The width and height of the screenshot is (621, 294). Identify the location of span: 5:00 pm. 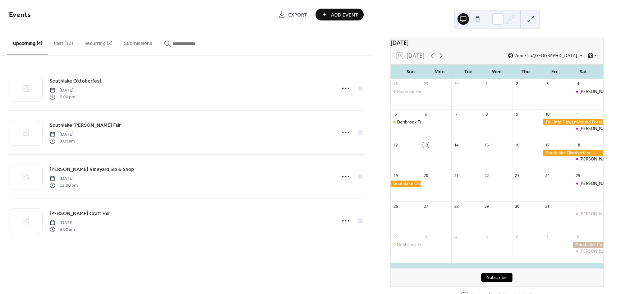
(62, 97).